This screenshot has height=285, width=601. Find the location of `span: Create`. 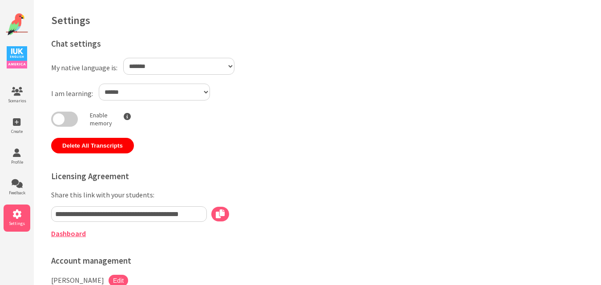

span: Create is located at coordinates (17, 131).